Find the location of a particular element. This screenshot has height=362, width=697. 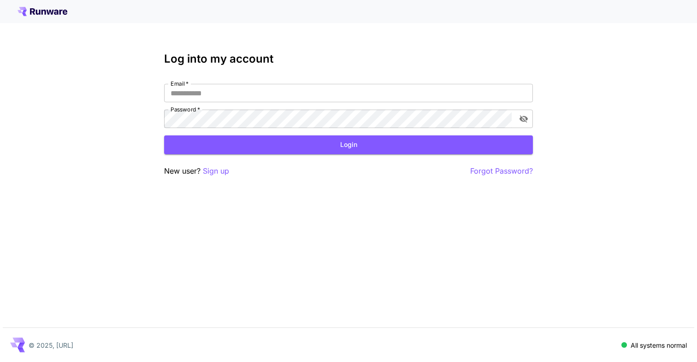

label: Email is located at coordinates (179, 83).